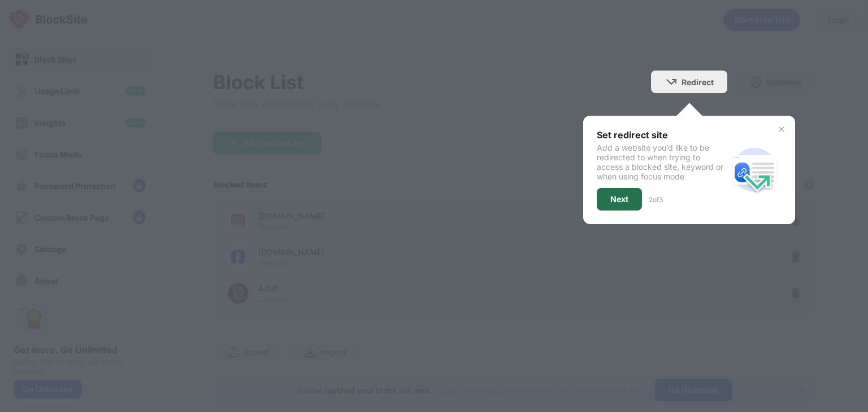 The image size is (868, 412). What do you see at coordinates (662, 162) in the screenshot?
I see `div: Add a website you’d like to be redirected to when trying to access a blocked site, keyword or whe...` at bounding box center [662, 162].